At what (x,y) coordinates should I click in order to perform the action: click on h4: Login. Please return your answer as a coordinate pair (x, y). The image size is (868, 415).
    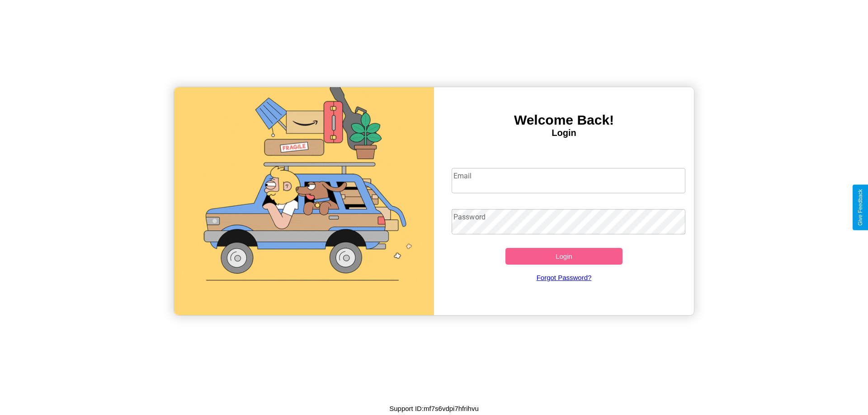
    Looking at the image, I should click on (564, 133).